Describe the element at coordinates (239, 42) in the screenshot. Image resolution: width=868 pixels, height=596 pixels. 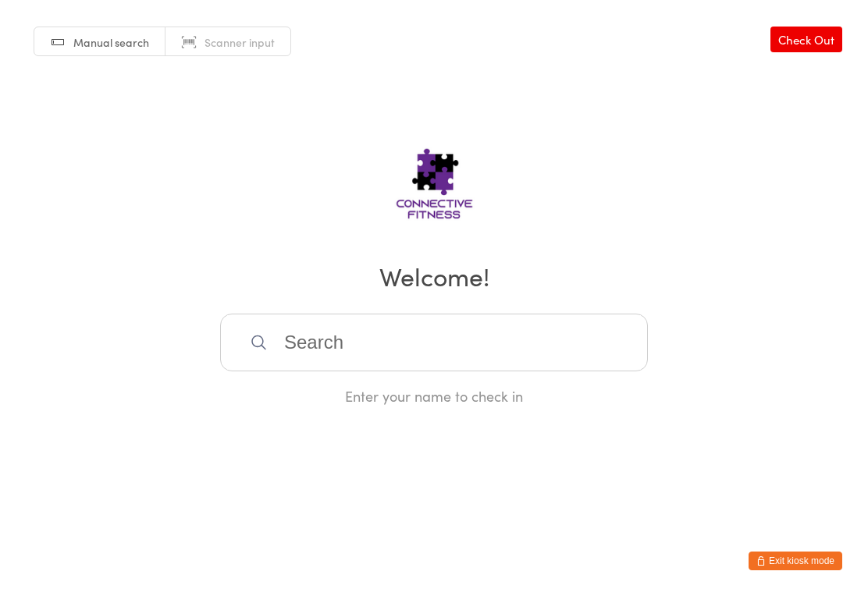
I see `span: Scanner input` at that location.